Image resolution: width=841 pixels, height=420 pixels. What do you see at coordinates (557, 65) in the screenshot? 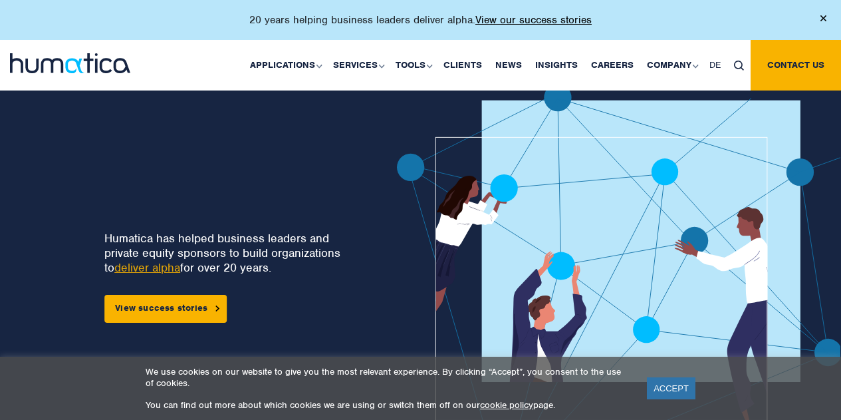
I see `a: Insights` at bounding box center [557, 65].